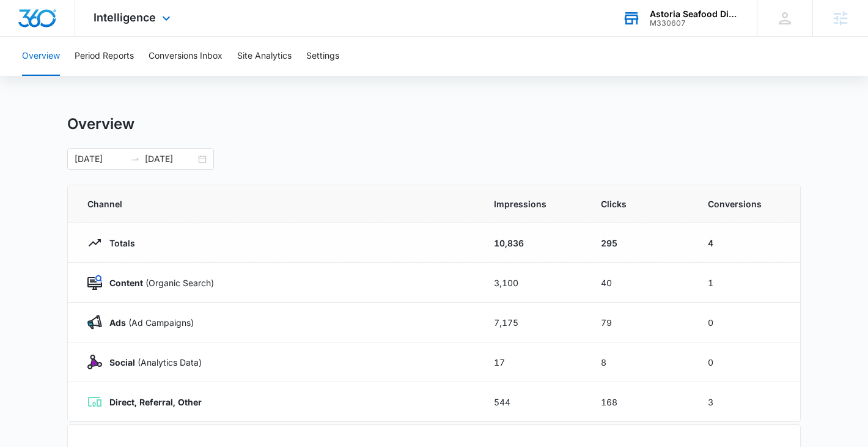  What do you see at coordinates (126, 282) in the screenshot?
I see `strong: Content` at bounding box center [126, 282].